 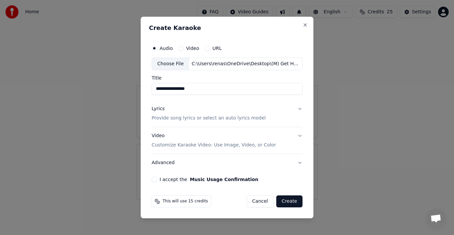 I want to click on p: Provide song lyrics or select an auto lyrics model, so click(x=208, y=118).